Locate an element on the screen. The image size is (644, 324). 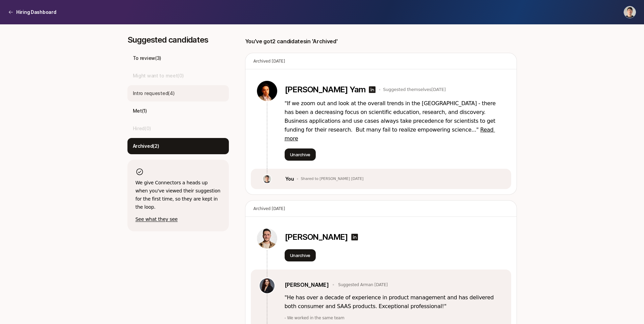
p: To review ( 3 ) is located at coordinates (147, 58).